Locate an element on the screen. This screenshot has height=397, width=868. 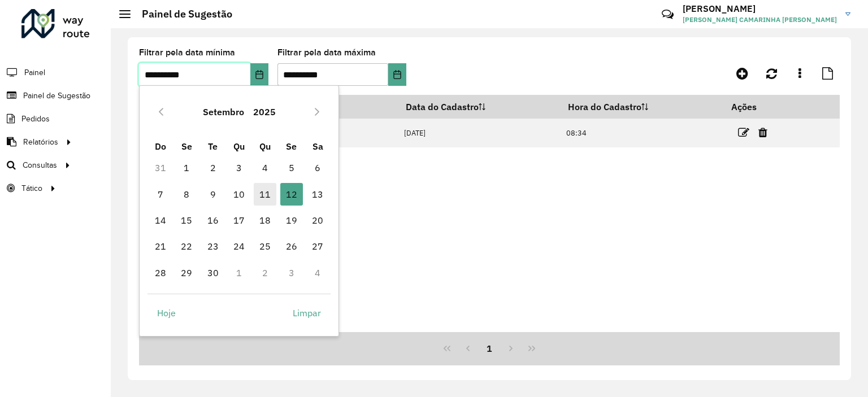
td: 28 is located at coordinates (161, 273).